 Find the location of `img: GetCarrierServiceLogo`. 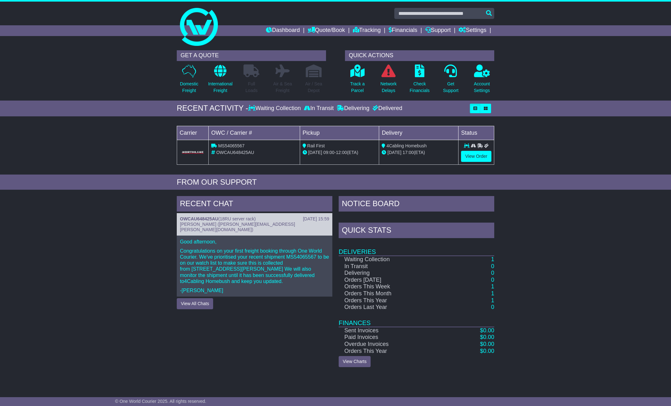

img: GetCarrierServiceLogo is located at coordinates (193, 152).